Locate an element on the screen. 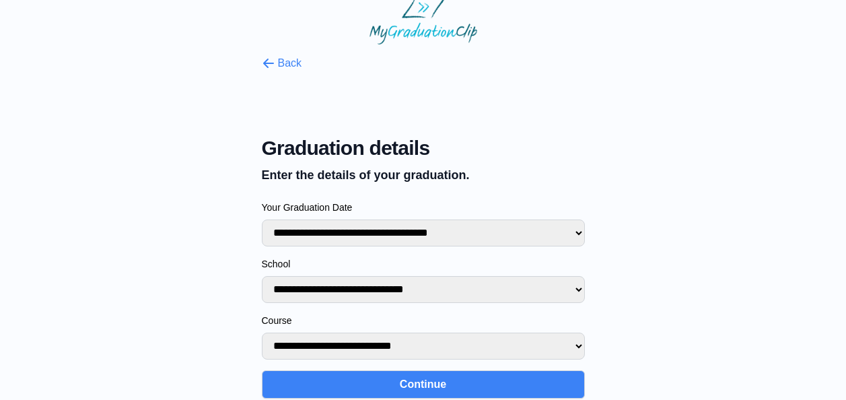  span: Graduation details is located at coordinates (424, 148).